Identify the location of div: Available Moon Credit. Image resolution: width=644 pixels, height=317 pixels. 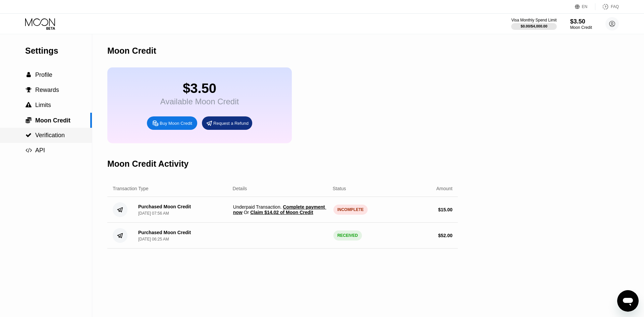
(199, 101).